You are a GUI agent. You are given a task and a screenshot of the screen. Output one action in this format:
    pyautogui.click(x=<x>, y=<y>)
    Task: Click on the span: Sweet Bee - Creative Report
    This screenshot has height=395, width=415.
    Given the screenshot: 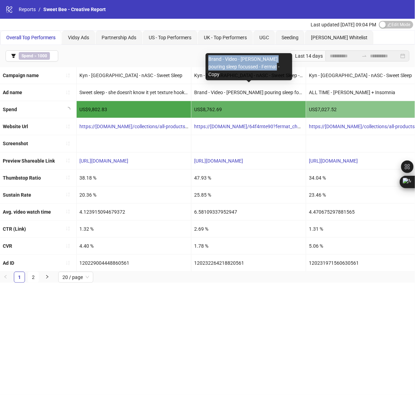 What is the action you would take?
    pyautogui.click(x=75, y=9)
    